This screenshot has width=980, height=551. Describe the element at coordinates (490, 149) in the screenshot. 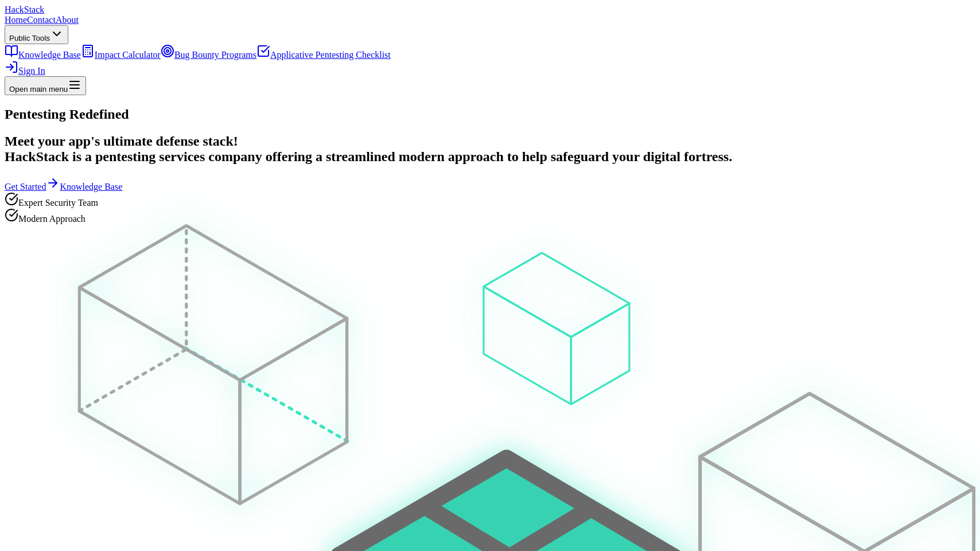

I see `h2: Meet your app's ultimate defense` at that location.